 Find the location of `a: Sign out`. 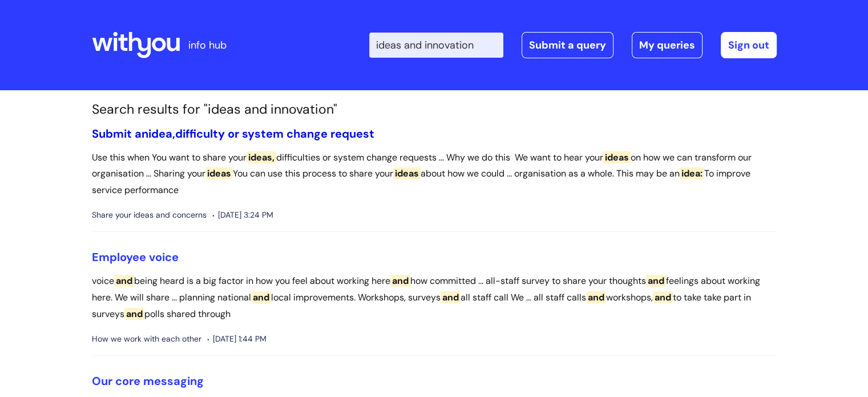

a: Sign out is located at coordinates (749, 45).